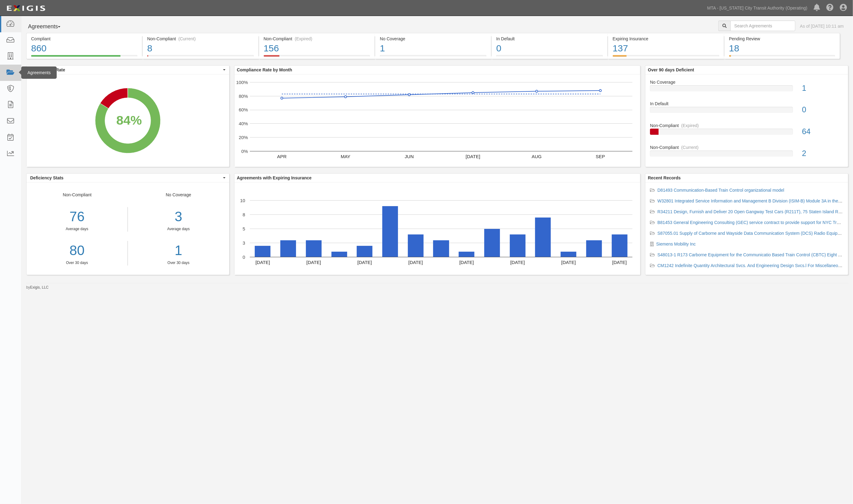  What do you see at coordinates (243, 95) in the screenshot?
I see `text: 80%` at bounding box center [243, 95].